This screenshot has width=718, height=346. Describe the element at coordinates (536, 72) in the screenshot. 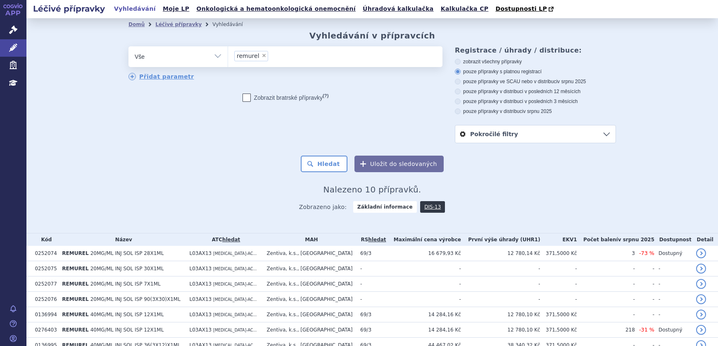

I see `label: pouze přípravky s platnou registrací` at that location.